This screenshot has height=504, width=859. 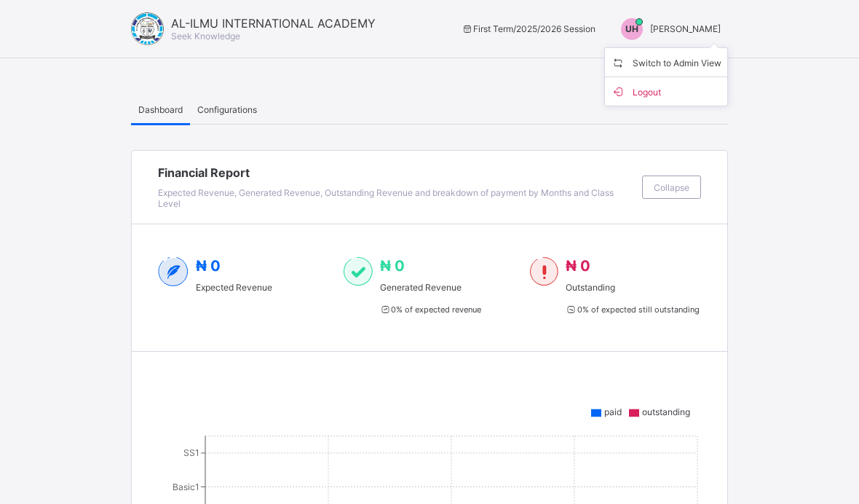 I want to click on span: outstanding, so click(x=666, y=411).